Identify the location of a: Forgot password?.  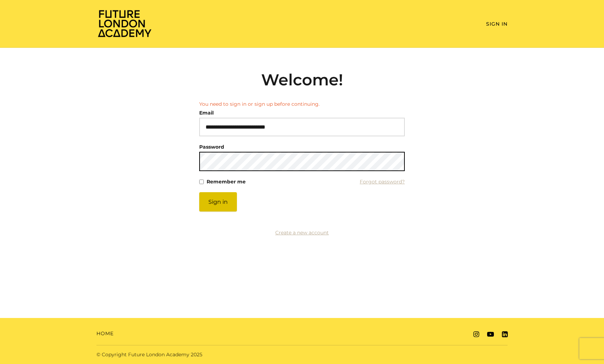
(382, 182).